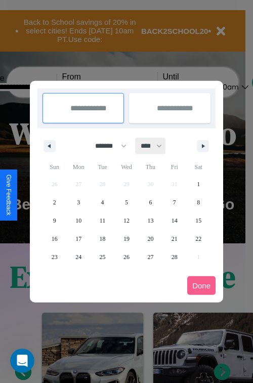 The image size is (253, 383). I want to click on button: 2, so click(54, 202).